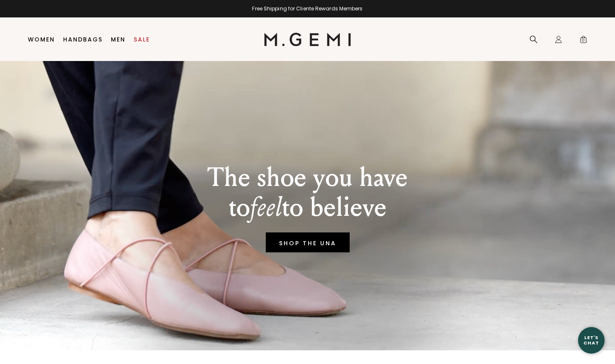 This screenshot has height=364, width=615. Describe the element at coordinates (118, 40) in the screenshot. I see `a: Men` at that location.